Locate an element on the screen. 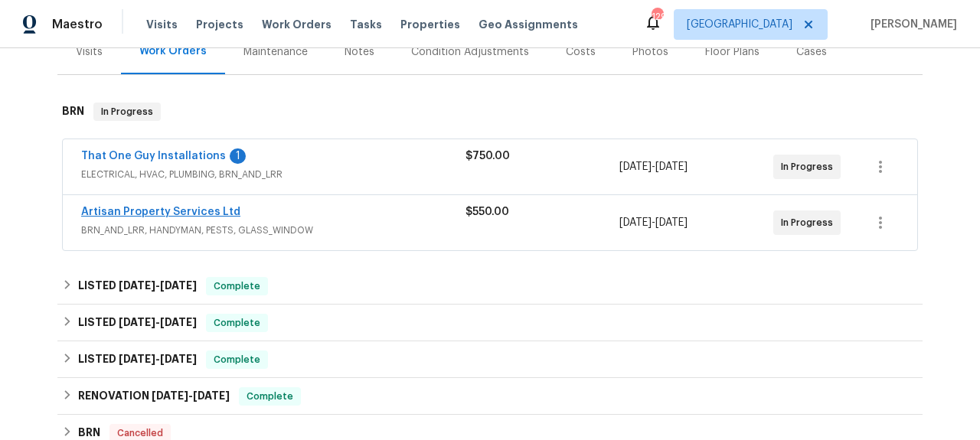  span: Maestro is located at coordinates (77, 25).